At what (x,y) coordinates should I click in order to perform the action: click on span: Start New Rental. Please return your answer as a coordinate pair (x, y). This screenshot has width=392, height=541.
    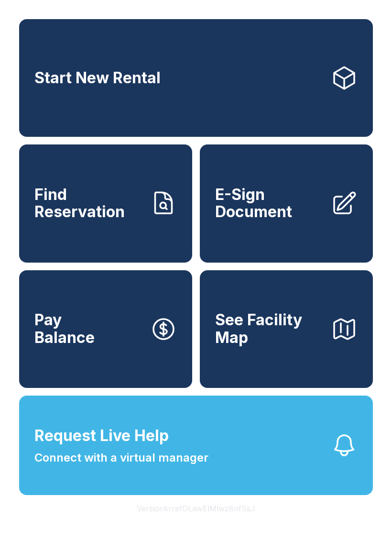
    Looking at the image, I should click on (97, 78).